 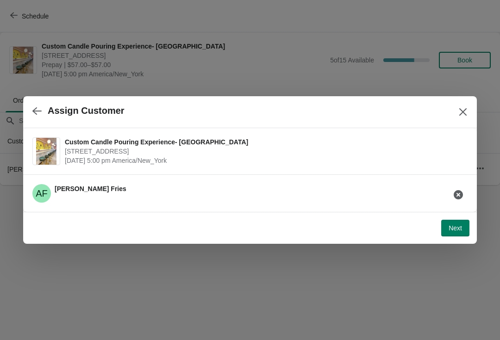 What do you see at coordinates (455, 228) in the screenshot?
I see `button: Next` at bounding box center [455, 228].